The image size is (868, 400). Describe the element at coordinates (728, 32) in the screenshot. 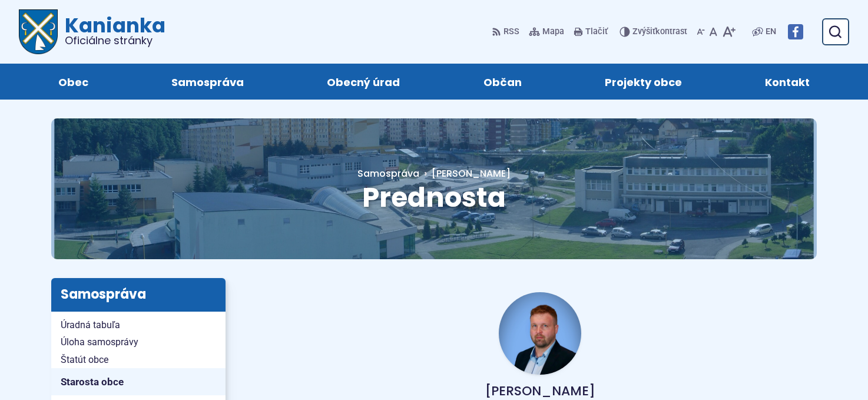

I see `button: Zväčšiť veľkosť písma` at that location.